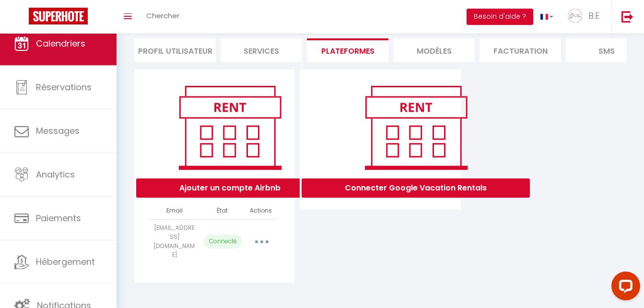  Describe the element at coordinates (174, 210) in the screenshot. I see `th: Email` at that location.